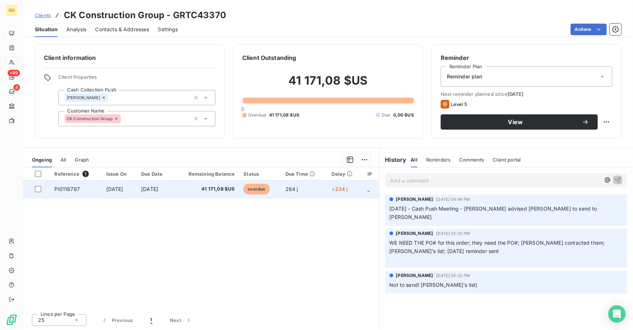 This screenshot has height=330, width=633. What do you see at coordinates (472, 160) in the screenshot?
I see `span: Comments` at bounding box center [472, 160].